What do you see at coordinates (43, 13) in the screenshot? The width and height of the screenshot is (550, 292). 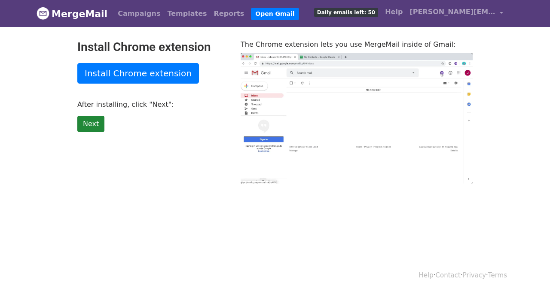 I see `img: MergeMail logo` at bounding box center [43, 13].